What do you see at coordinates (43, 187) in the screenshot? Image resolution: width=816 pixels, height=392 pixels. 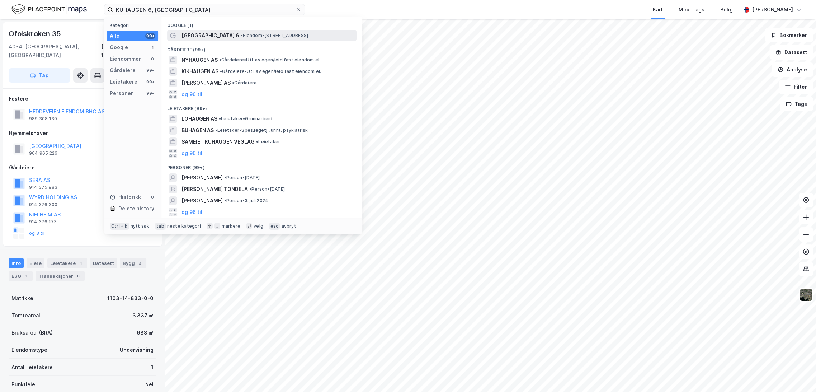 I see `div: 914 375 983` at bounding box center [43, 187].